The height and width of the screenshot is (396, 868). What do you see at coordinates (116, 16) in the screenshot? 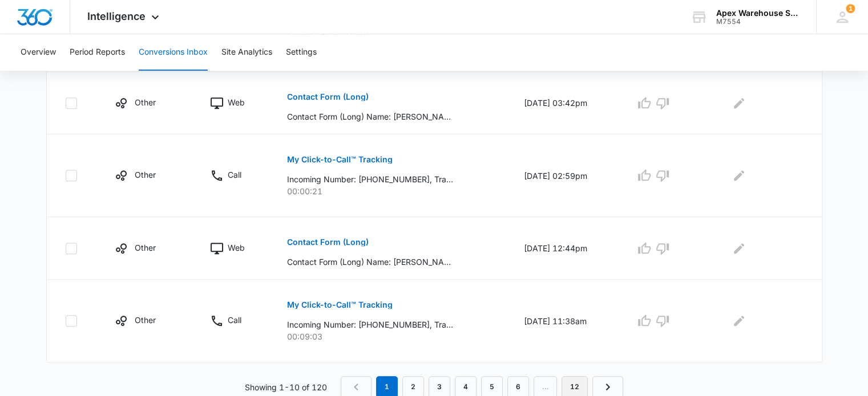
I see `span: Intelligence` at bounding box center [116, 16].